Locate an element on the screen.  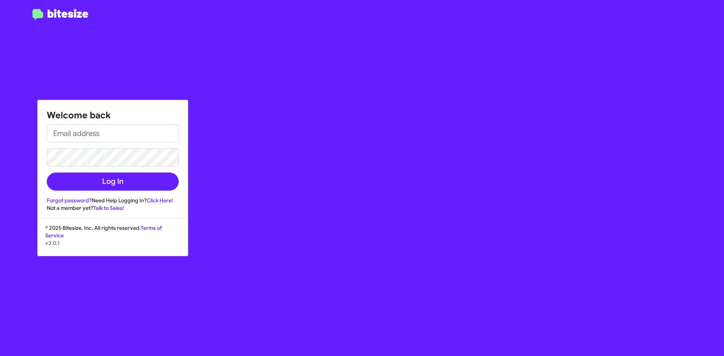
p: v3.0.1 is located at coordinates (113, 243).